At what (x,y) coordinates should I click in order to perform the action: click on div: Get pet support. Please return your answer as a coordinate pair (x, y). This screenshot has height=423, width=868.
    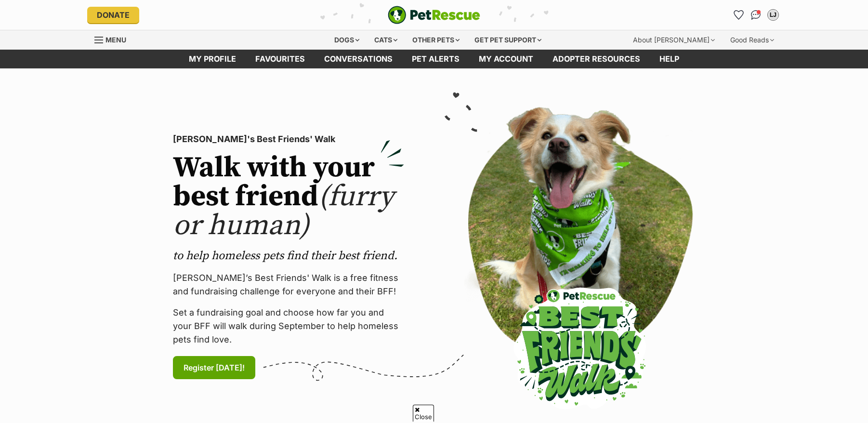
    Looking at the image, I should click on (508, 40).